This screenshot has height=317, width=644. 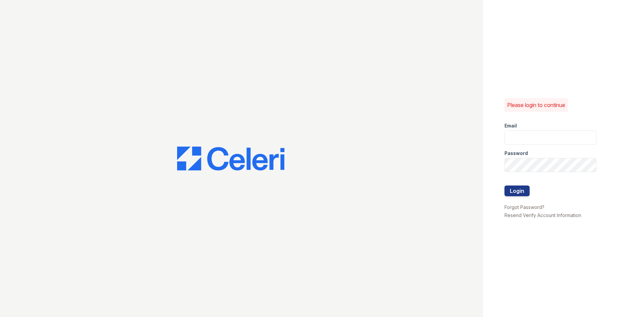 I want to click on label: Password, so click(x=517, y=153).